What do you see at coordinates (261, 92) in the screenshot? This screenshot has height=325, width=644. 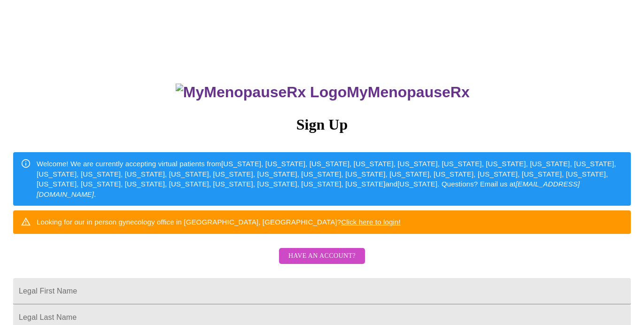 I see `img: MyMenopauseRx Logo` at bounding box center [261, 92].